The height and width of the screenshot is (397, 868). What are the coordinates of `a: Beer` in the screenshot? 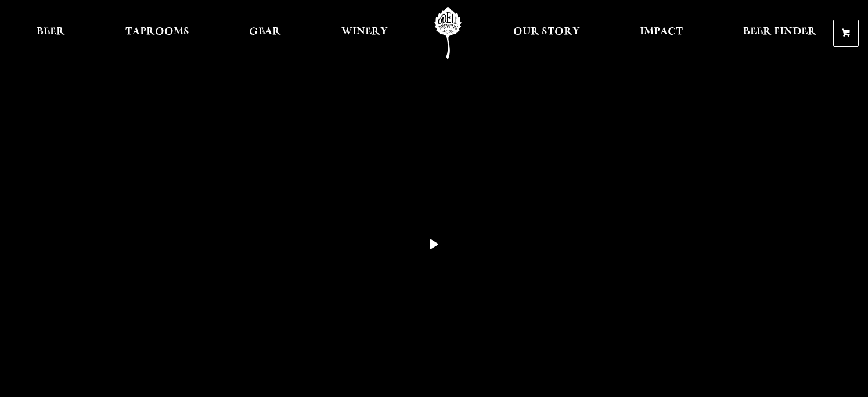 It's located at (50, 33).